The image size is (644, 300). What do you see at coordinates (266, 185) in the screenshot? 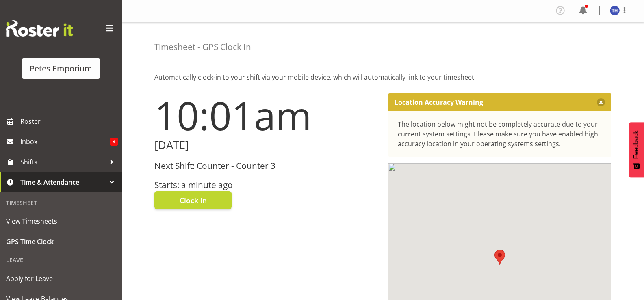
I see `h3: Starts: a minute ago` at bounding box center [266, 185].